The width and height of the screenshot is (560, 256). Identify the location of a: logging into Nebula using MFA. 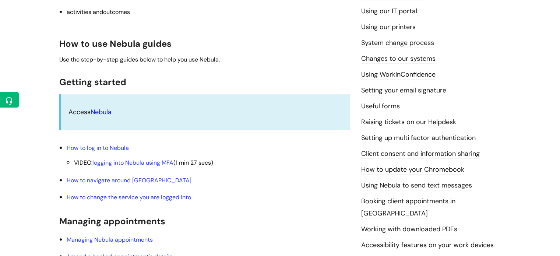
(133, 162).